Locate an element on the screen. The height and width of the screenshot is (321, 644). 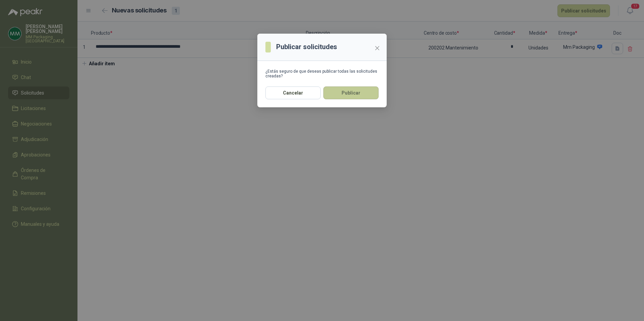
span: close is located at coordinates (378, 48).